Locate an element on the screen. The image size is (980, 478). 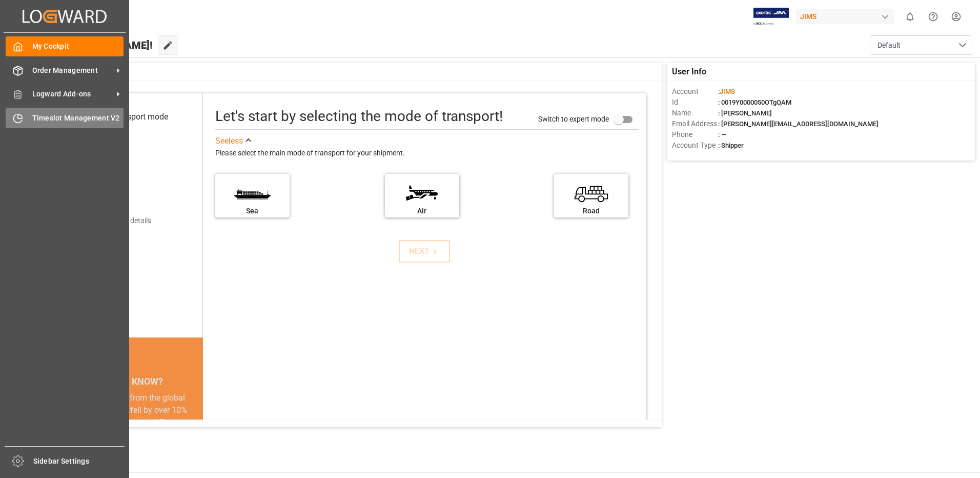
div: Air is located at coordinates (422, 211).